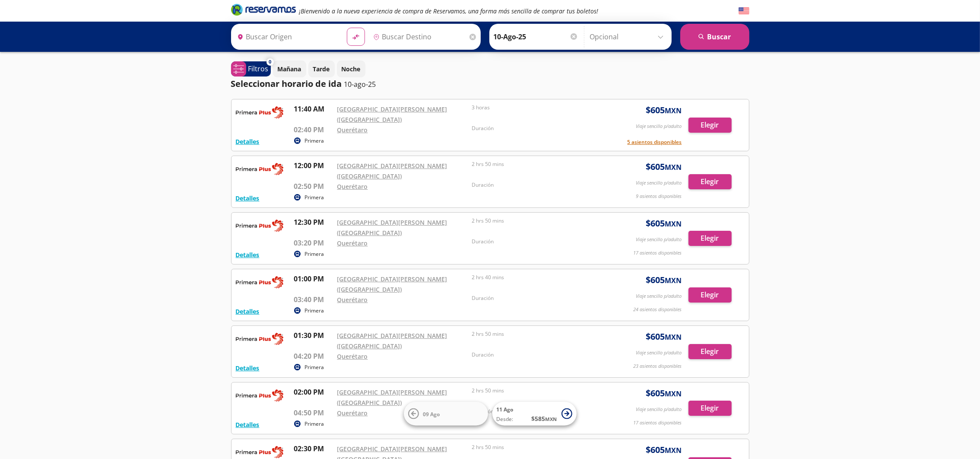  I want to click on span: 0, so click(270, 62).